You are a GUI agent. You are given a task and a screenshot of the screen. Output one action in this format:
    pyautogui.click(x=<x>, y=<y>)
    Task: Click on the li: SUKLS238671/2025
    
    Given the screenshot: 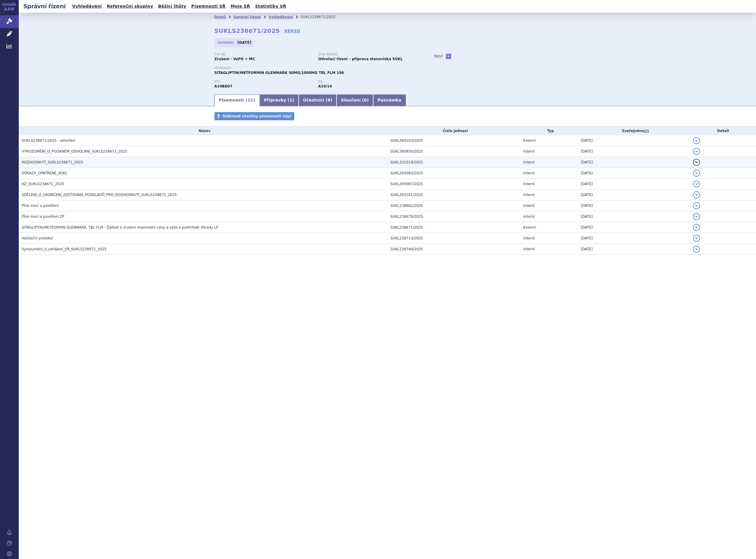 What is the action you would take?
    pyautogui.click(x=322, y=17)
    